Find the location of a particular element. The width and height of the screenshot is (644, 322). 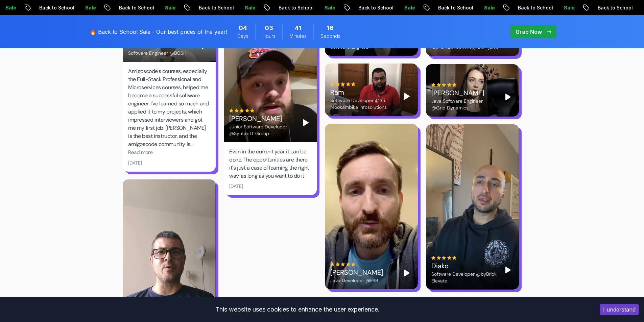

div: Junior Software Developer @Syntax IT Group is located at coordinates (262, 130).